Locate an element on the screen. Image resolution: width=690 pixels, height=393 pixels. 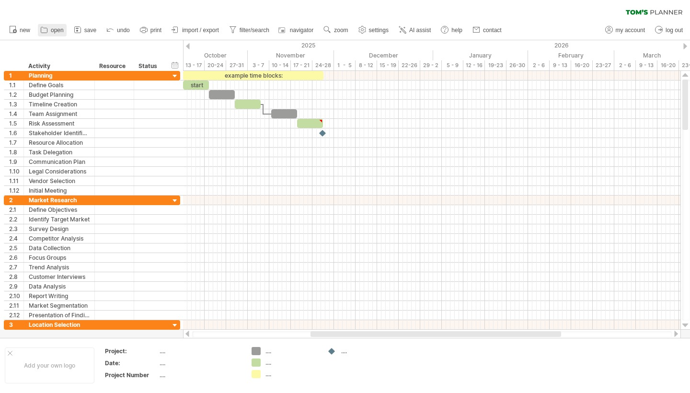
div: February 2026 is located at coordinates (571, 55).